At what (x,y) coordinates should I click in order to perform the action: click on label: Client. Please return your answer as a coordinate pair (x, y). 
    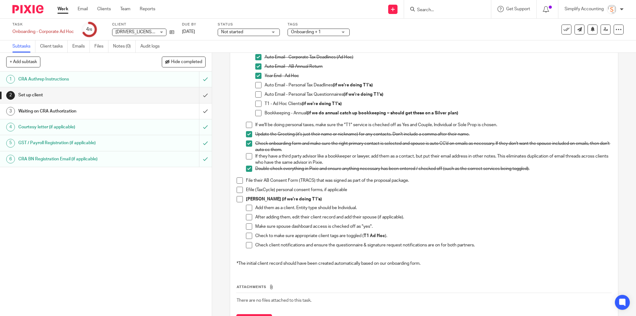
    Looking at the image, I should click on (143, 25).